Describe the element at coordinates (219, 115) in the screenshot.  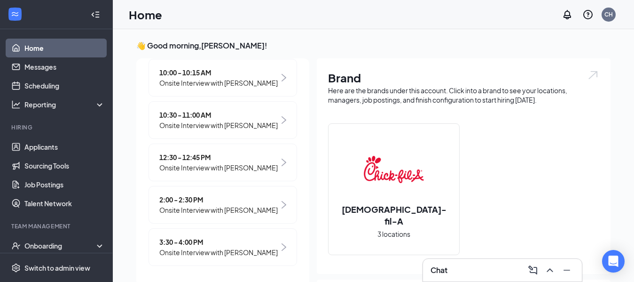
I see `span: 10:30 - 11:00 AM` at that location.